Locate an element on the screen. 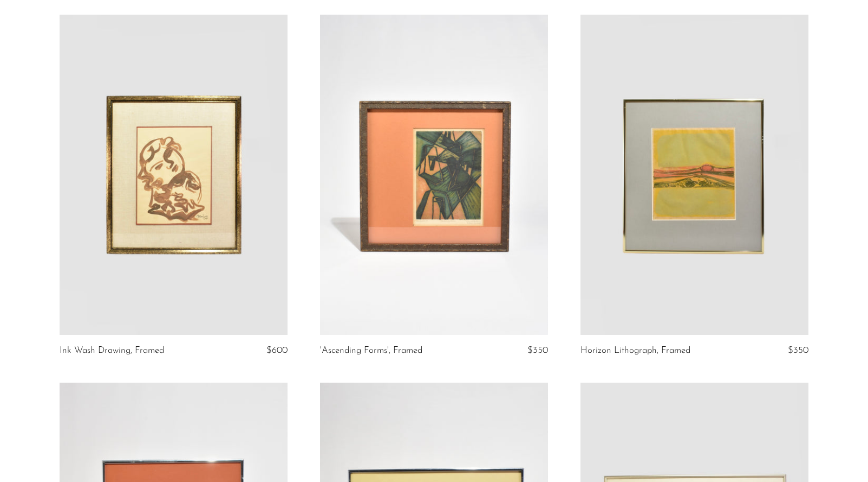  a: Ink Wash Drawing, Framed is located at coordinates (111, 350).